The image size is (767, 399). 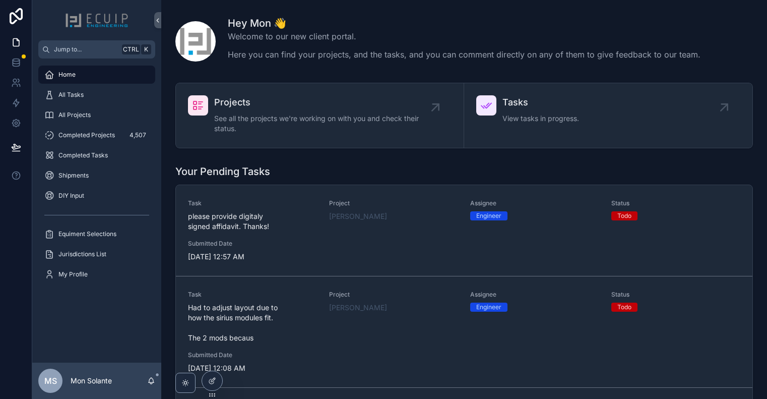 I want to click on p: Here you can find your projects, and the tasks, and you can comment directly on any of them to gi..., so click(x=464, y=54).